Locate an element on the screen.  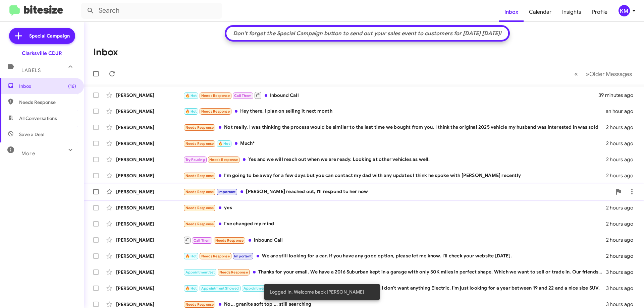
div: Yes and we will reach out when we are ready. Looking at other vehicles as well. is located at coordinates (394, 160).